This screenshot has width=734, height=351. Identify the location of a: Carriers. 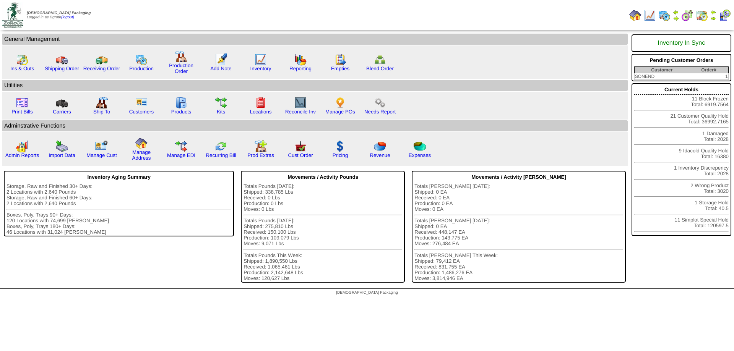
(62, 112).